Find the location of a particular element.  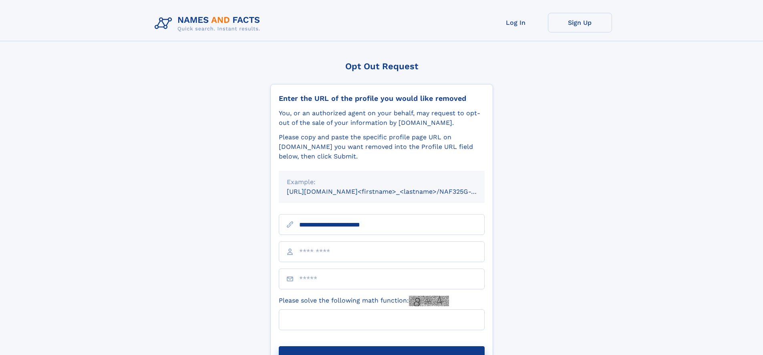

div: Example: is located at coordinates (382, 182).